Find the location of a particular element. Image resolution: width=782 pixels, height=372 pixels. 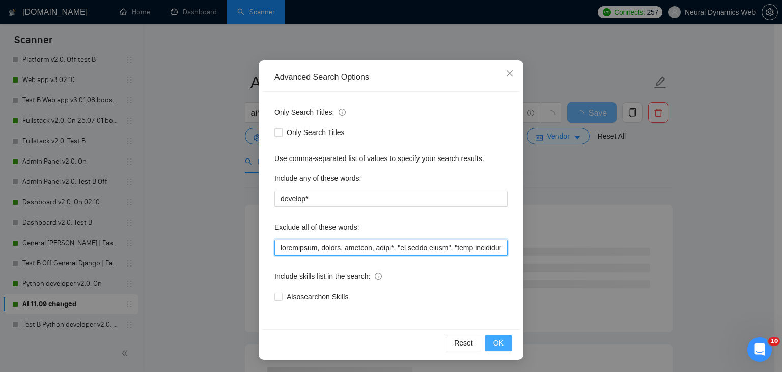

span: Only Search Titles: is located at coordinates (310, 112).